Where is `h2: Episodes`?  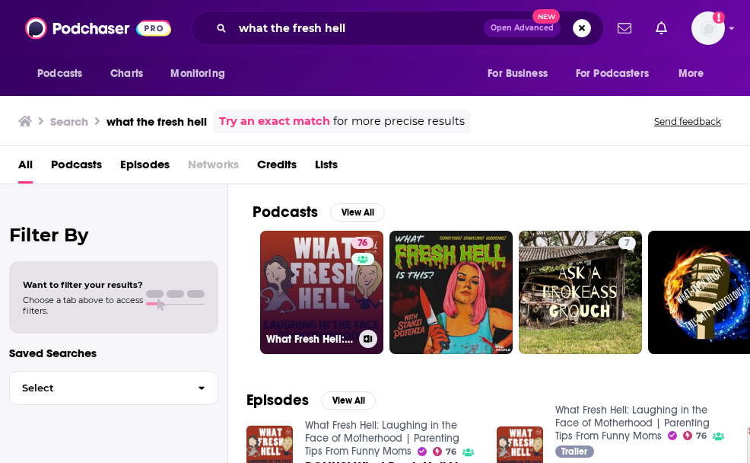 h2: Episodes is located at coordinates (278, 400).